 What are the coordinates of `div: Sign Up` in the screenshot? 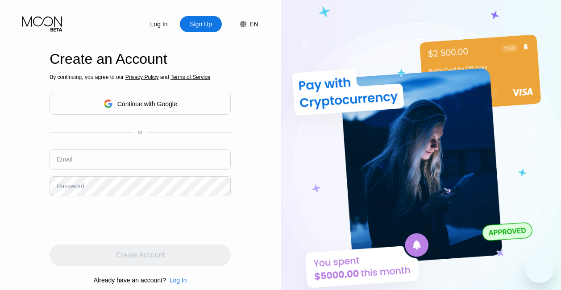 It's located at (201, 24).